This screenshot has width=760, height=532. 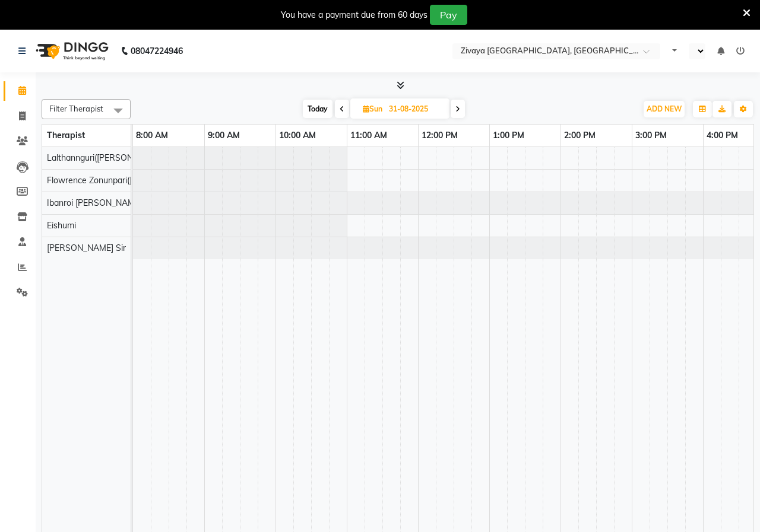 What do you see at coordinates (372, 109) in the screenshot?
I see `span: Sun` at bounding box center [372, 109].